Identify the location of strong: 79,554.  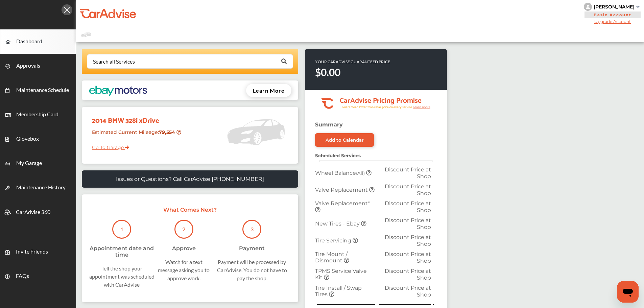
(169, 133).